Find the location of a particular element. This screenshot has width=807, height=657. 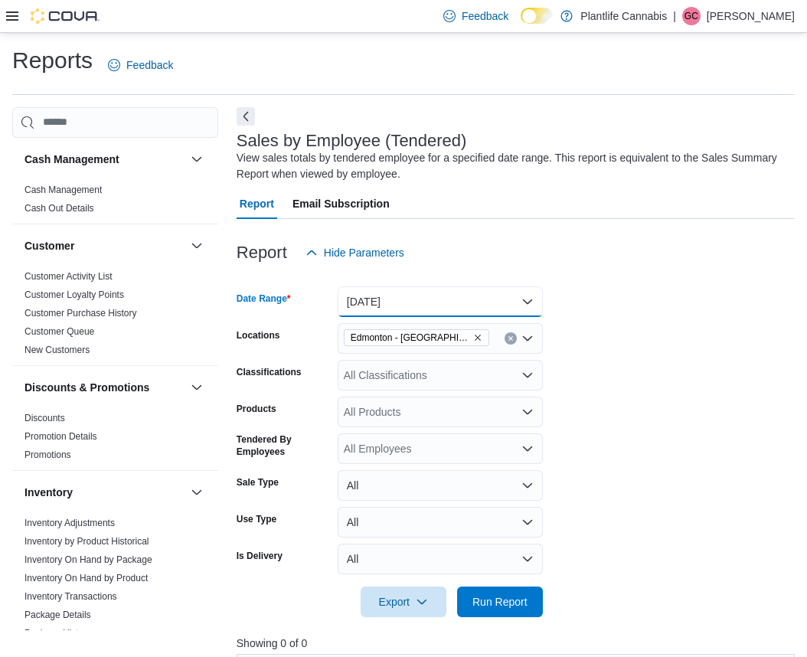

span: Run Report is located at coordinates (500, 602).